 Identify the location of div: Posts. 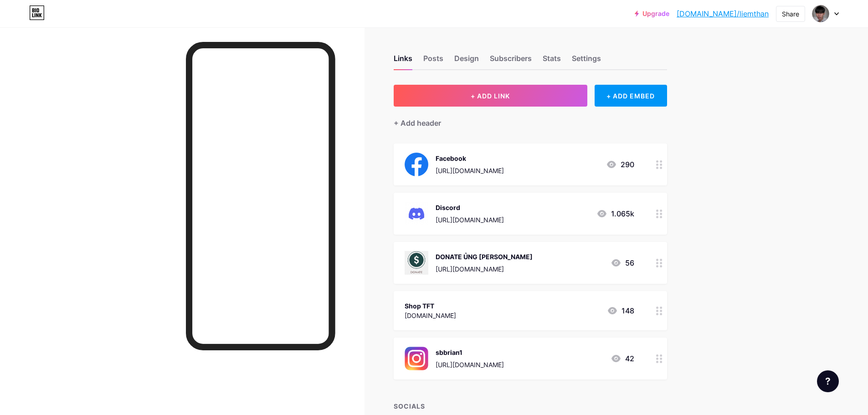
(433, 61).